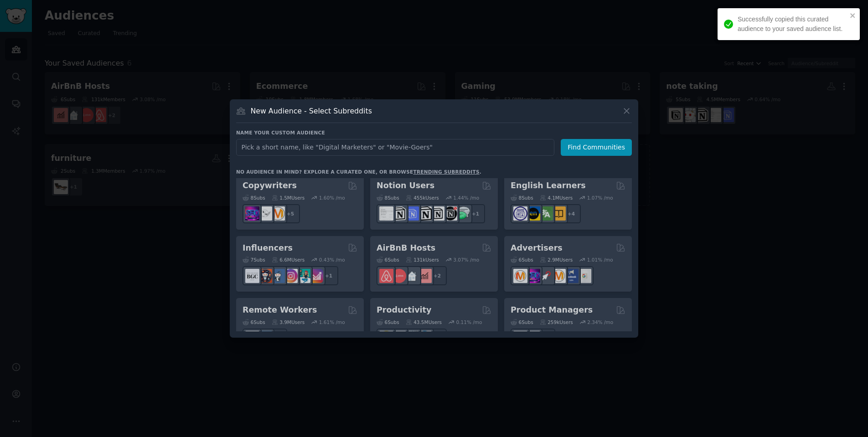  Describe the element at coordinates (596, 147) in the screenshot. I see `button: Find Communities` at that location.